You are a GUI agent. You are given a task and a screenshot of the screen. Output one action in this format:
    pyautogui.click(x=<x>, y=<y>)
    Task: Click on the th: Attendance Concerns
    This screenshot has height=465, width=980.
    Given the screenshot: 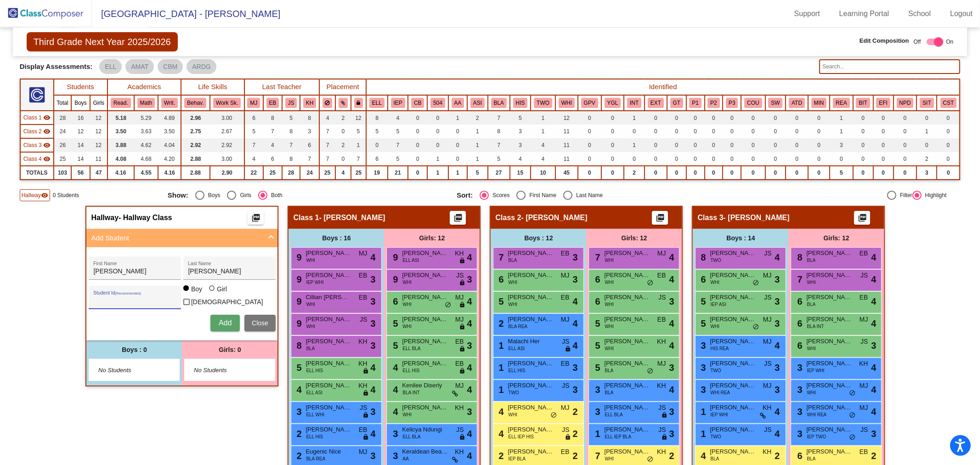 What is the action you would take?
    pyautogui.click(x=797, y=103)
    